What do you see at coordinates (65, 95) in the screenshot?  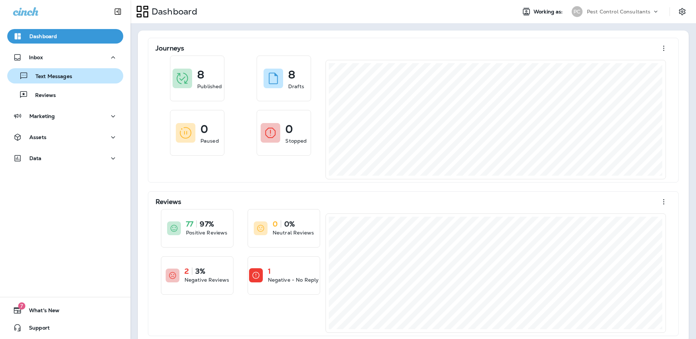 I see `button: Reviews` at bounding box center [65, 95].